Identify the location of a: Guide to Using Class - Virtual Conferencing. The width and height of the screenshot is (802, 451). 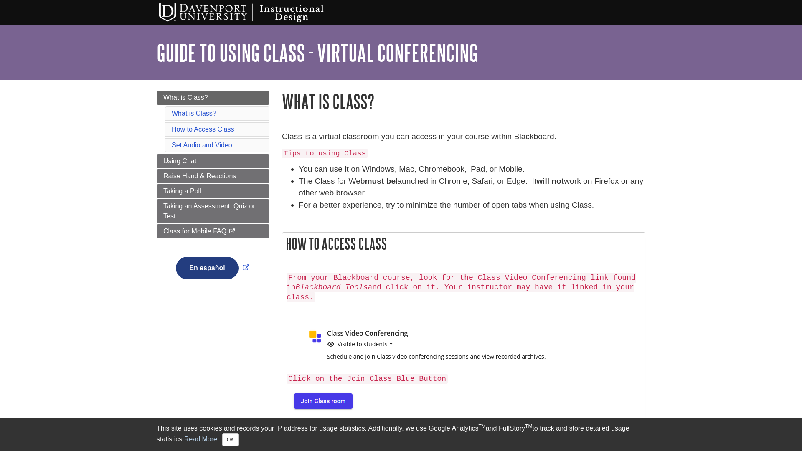
(317, 53).